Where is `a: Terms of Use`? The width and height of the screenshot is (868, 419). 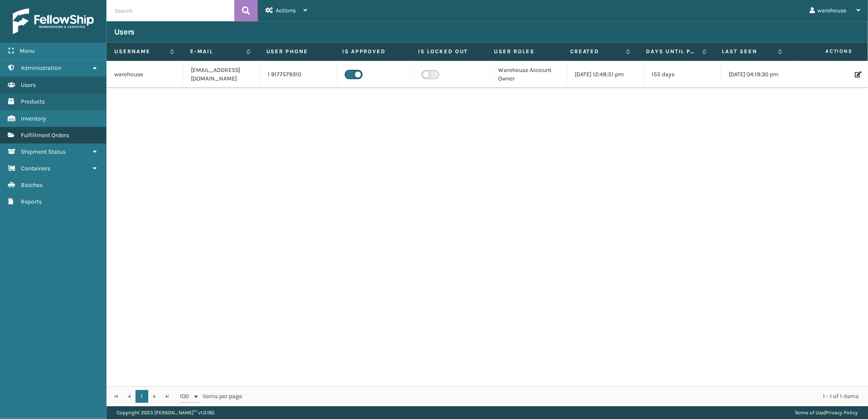
a: Terms of Use is located at coordinates (809, 413).